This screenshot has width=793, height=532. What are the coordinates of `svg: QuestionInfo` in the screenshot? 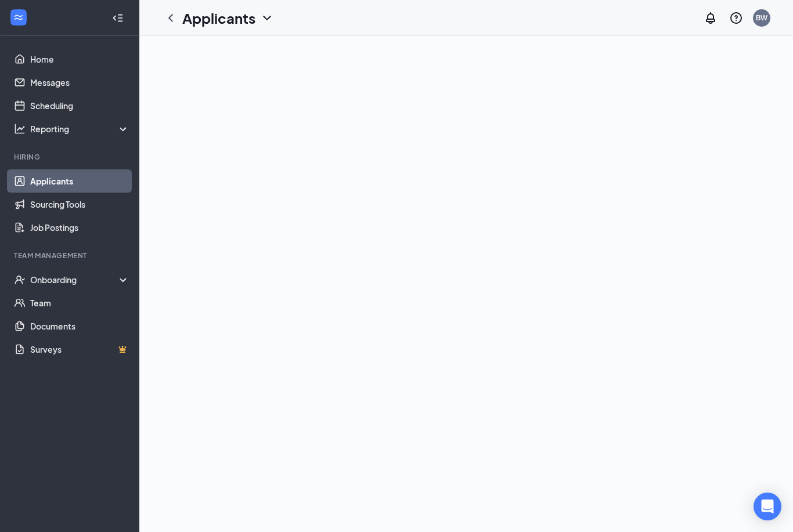 It's located at (736, 18).